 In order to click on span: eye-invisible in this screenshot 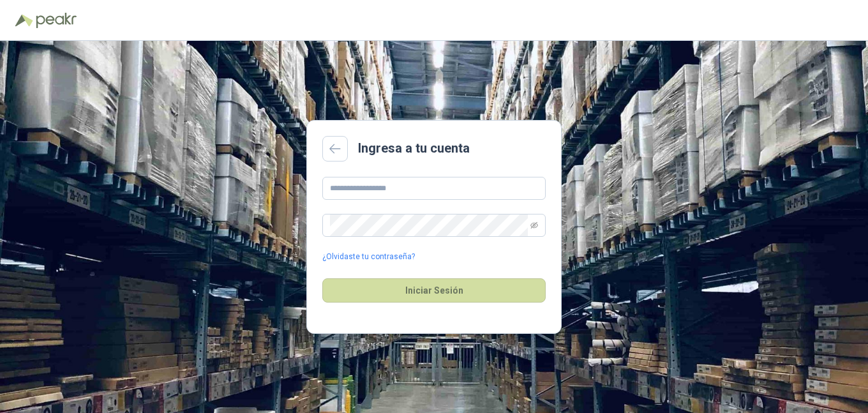, I will do `click(534, 225)`.